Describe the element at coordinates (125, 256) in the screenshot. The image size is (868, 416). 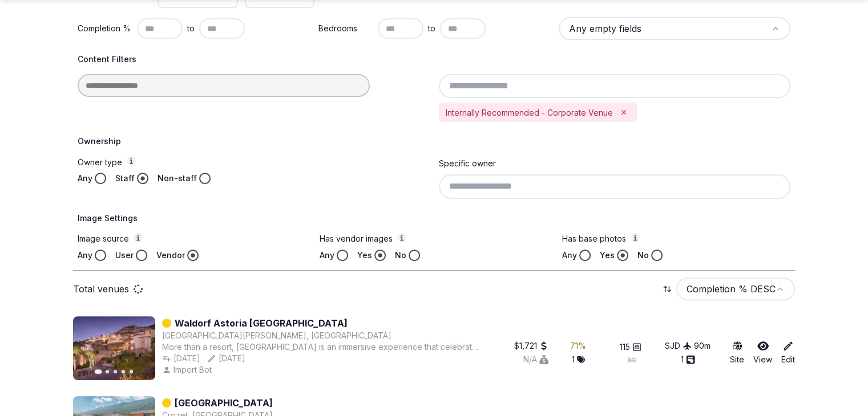
I see `label: User` at that location.